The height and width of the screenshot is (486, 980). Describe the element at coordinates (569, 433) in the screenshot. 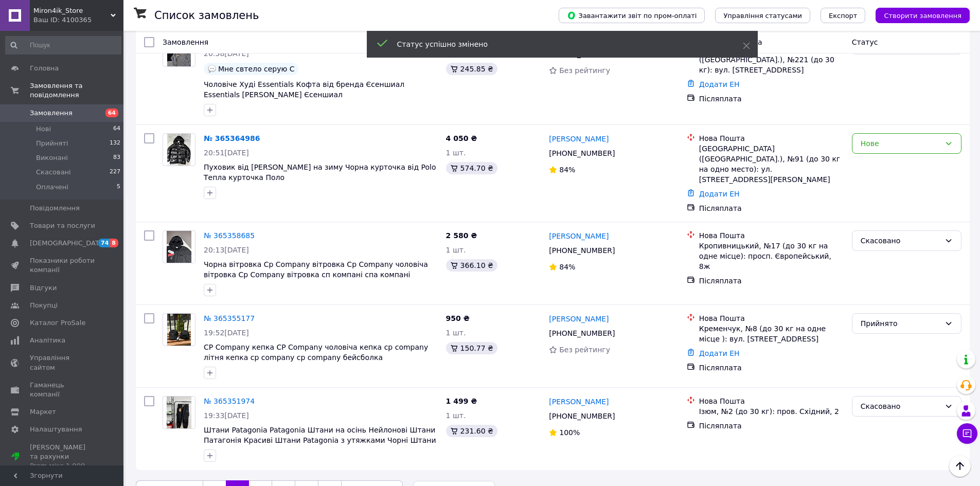

I see `span: 100%` at that location.